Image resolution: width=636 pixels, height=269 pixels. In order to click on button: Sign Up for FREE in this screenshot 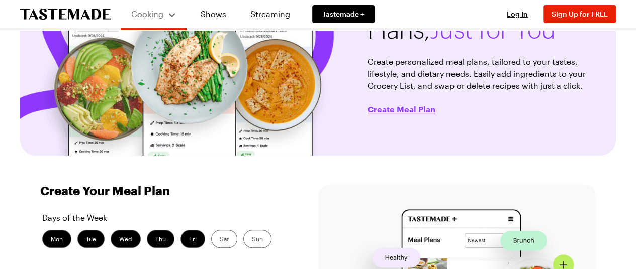, I will do `click(580, 14)`.